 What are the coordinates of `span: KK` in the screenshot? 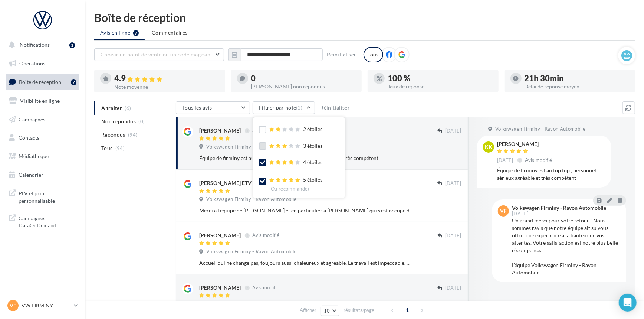 It's located at (489, 147).